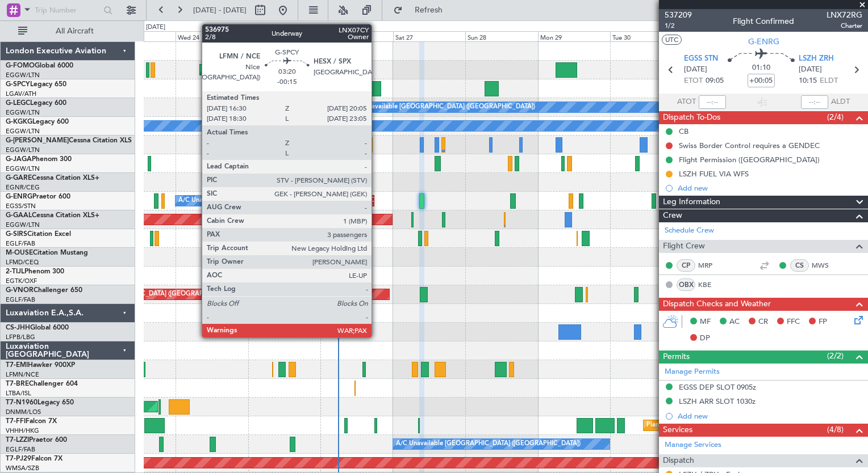 This screenshot has width=868, height=473. I want to click on div: Tue 30, so click(646, 37).